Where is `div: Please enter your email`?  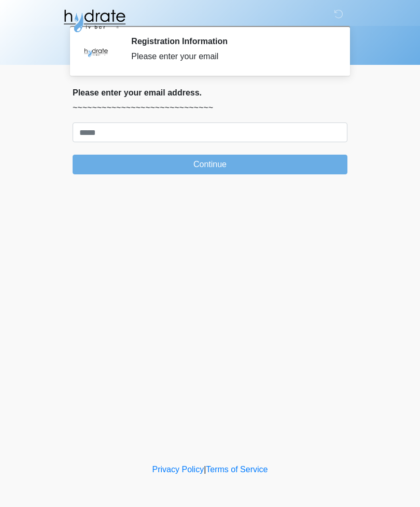 div: Please enter your email is located at coordinates (231, 56).